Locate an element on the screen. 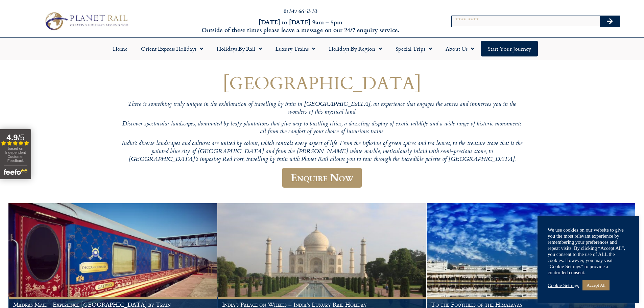 This screenshot has width=644, height=308. a: Luxury Trains is located at coordinates (296, 49).